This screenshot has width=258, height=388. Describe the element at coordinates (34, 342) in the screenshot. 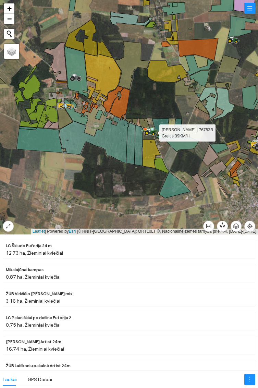

I see `span: ŽŪB Kriščiūno Artist 24m.` at that location.